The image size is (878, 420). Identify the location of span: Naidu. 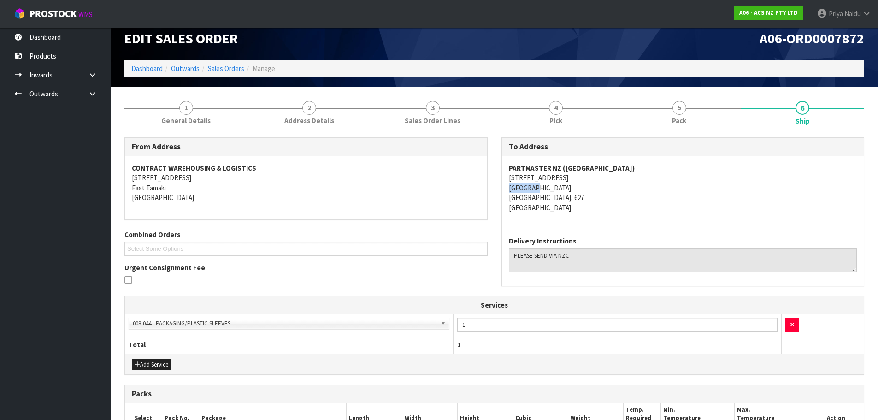
(853, 13).